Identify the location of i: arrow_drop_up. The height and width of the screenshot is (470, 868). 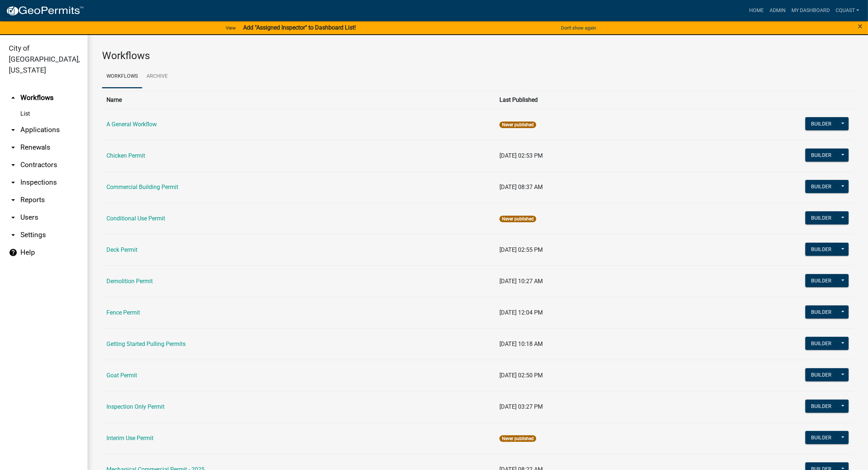
(13, 98).